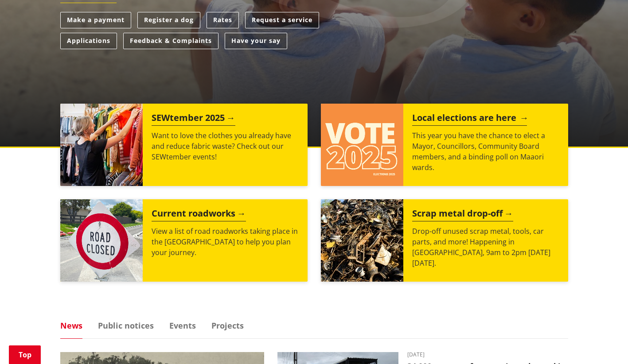  Describe the element at coordinates (25, 355) in the screenshot. I see `a: Top` at that location.